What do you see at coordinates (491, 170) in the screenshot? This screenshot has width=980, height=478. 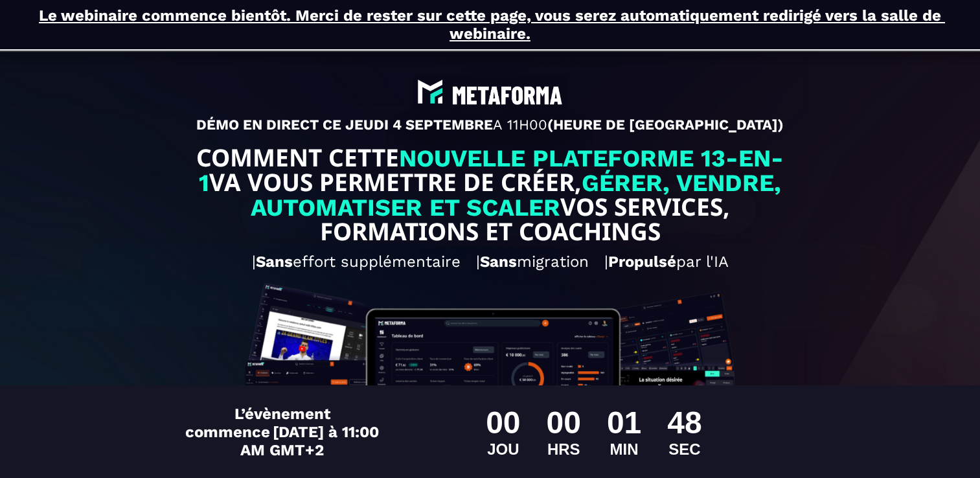 I see `span: NOUVELLE PLATEFORME 13-EN-1` at bounding box center [491, 170].